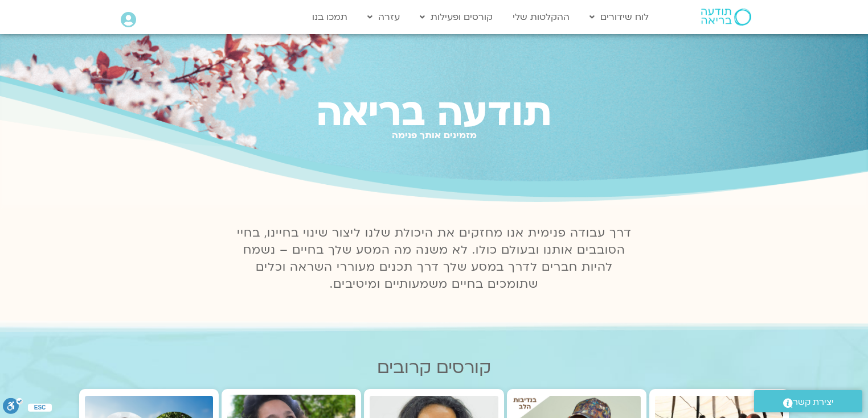  I want to click on a: עזרה, so click(383, 17).